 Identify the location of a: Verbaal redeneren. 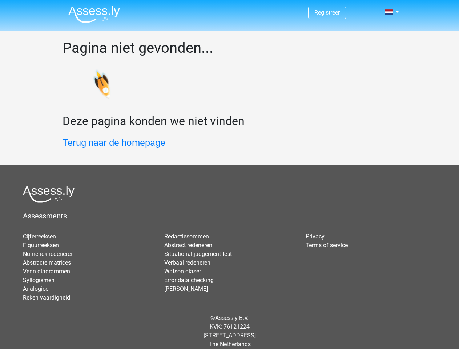
(187, 263).